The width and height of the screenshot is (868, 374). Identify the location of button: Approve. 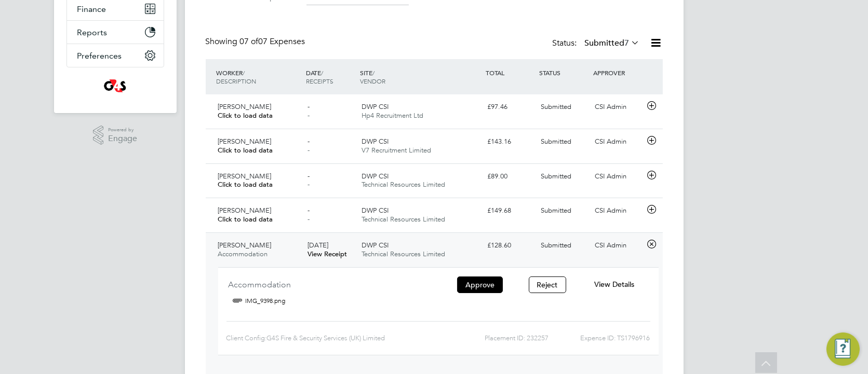
(480, 285).